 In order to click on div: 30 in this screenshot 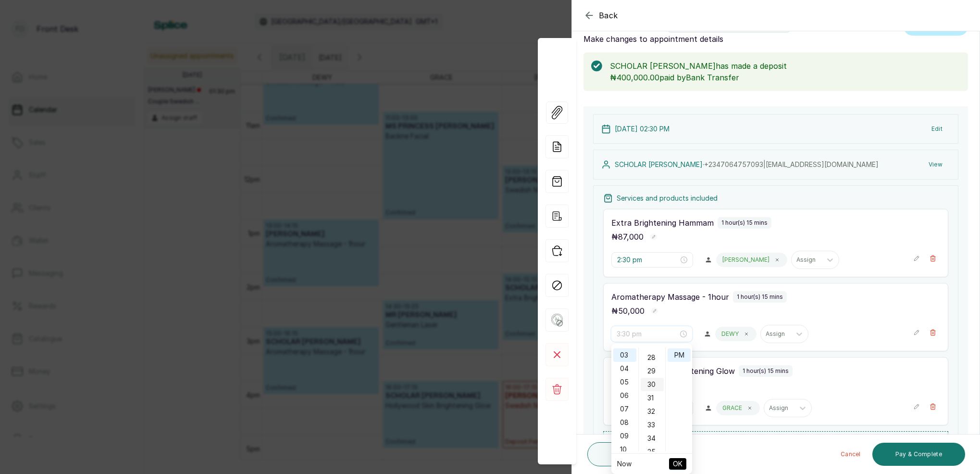, I will do `click(652, 385)`.